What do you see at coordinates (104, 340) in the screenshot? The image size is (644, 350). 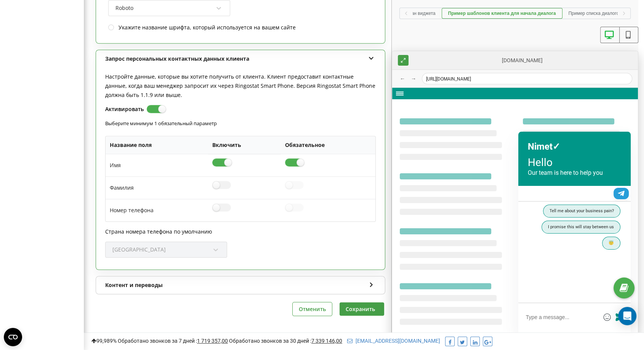 I see `span: 99,989%` at bounding box center [104, 340].